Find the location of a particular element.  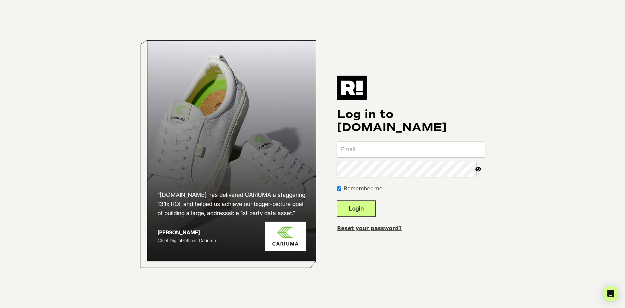

img: Cariuma is located at coordinates (285, 236).